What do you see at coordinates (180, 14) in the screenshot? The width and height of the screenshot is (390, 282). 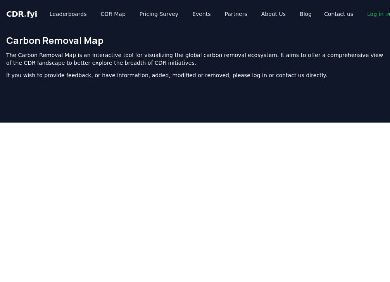 I see `nav: Main` at bounding box center [180, 14].